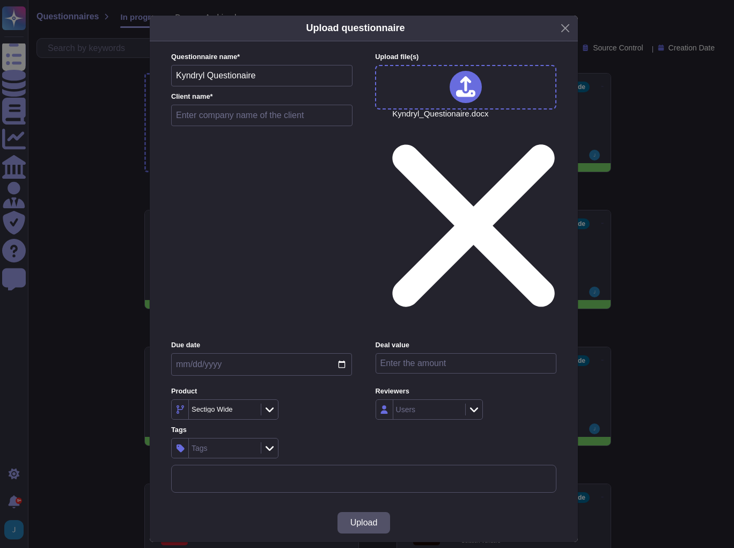 Image resolution: width=734 pixels, height=548 pixels. Describe the element at coordinates (473, 222) in the screenshot. I see `span: Kyndryl_Questionaire.docx` at that location.